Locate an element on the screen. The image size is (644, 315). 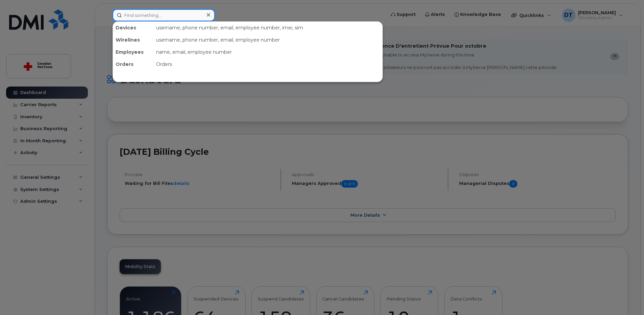
div: username, phone number, email, employee number, imei, sim is located at coordinates (268, 28).